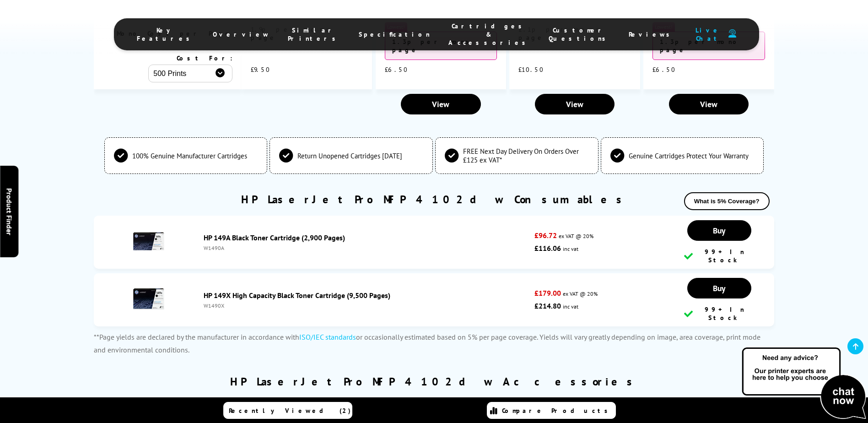 Image resolution: width=868 pixels, height=423 pixels. Describe the element at coordinates (546, 235) in the screenshot. I see `strong: £96.72` at that location.